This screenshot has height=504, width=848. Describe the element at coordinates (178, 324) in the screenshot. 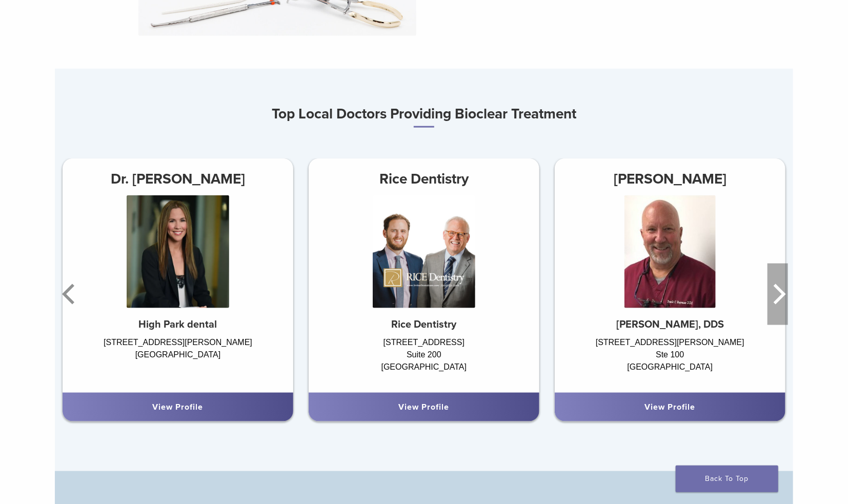

I see `strong: High Park dental` at that location.